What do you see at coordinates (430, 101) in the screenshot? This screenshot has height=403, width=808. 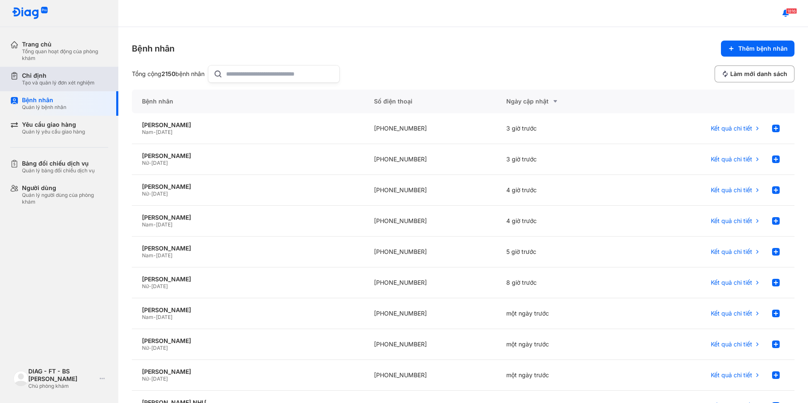 I see `div: Số điện thoại` at bounding box center [430, 101].